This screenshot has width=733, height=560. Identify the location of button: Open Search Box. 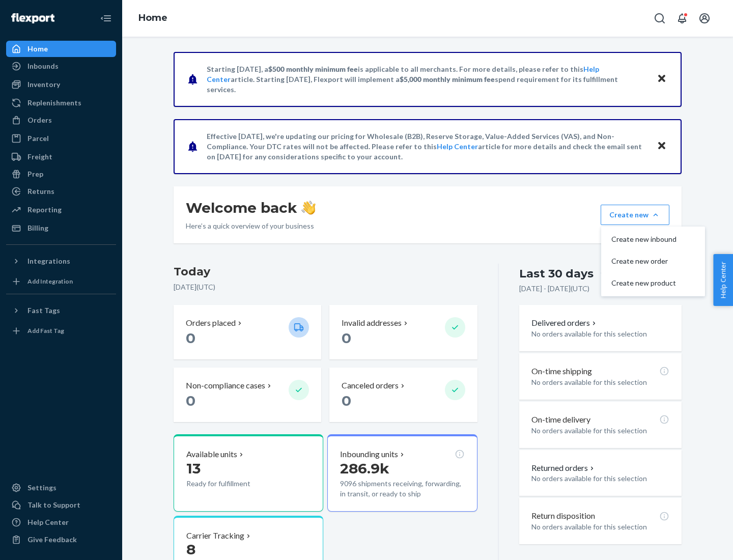
(659, 18).